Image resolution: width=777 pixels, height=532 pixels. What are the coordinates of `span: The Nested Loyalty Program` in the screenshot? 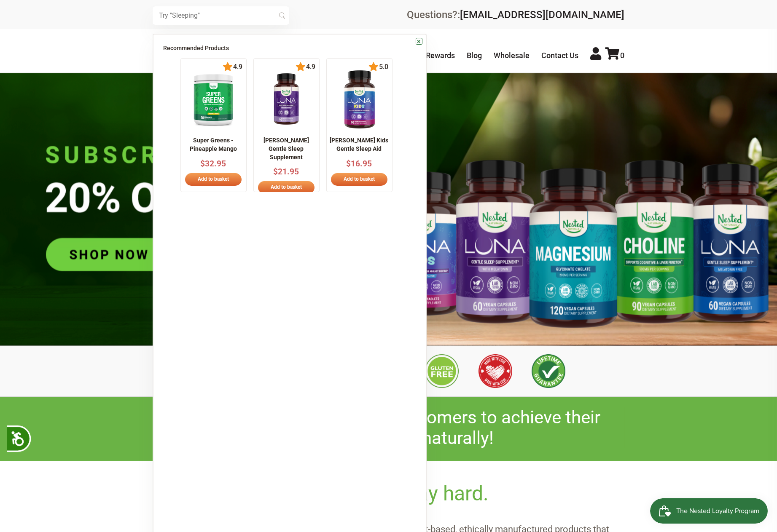 It's located at (68, 12).